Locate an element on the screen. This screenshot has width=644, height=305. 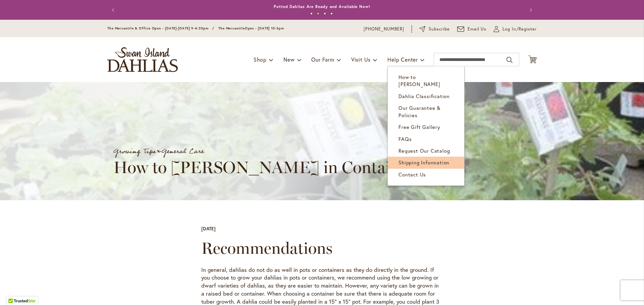
button: Next is located at coordinates (530, 10).